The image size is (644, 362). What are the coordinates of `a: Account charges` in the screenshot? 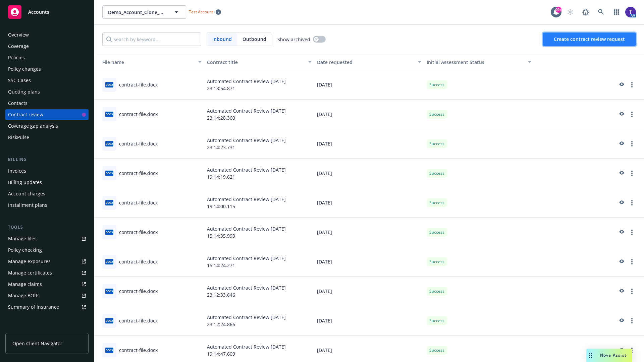 It's located at (47, 194).